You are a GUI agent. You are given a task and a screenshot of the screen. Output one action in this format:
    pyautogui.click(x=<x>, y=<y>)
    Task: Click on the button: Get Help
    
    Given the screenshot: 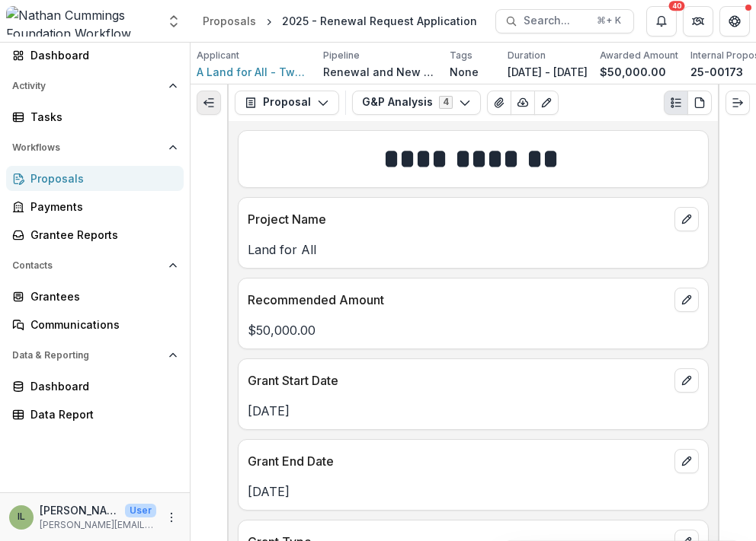 What is the action you would take?
    pyautogui.click(x=734, y=22)
    